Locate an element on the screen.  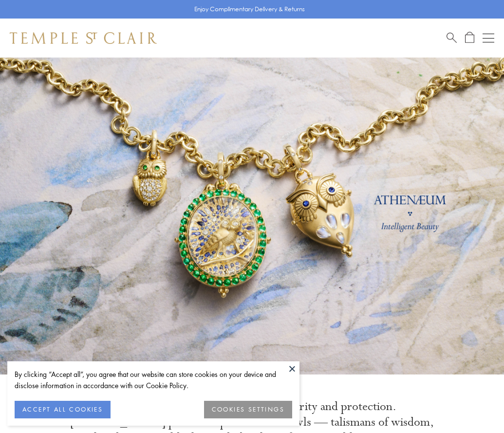
div: By clicking “Accept all”, you agree that our website can store cookies on your device and disclos... is located at coordinates (153, 380).